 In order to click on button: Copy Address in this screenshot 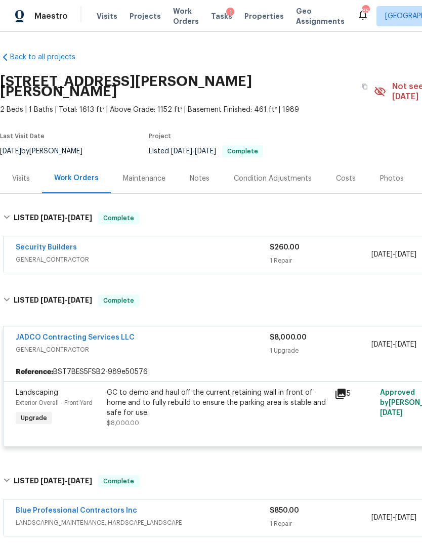, I will do `click(365, 87)`.